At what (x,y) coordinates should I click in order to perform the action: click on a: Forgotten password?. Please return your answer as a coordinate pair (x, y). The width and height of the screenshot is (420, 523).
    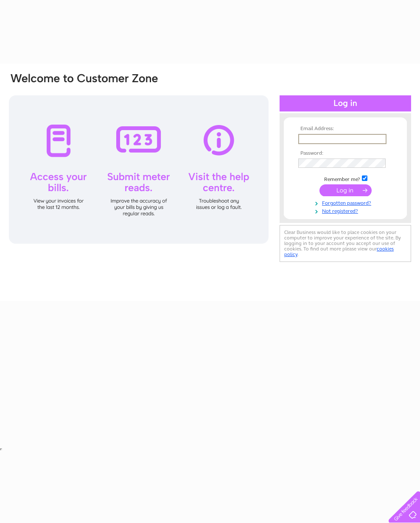
    Looking at the image, I should click on (346, 202).